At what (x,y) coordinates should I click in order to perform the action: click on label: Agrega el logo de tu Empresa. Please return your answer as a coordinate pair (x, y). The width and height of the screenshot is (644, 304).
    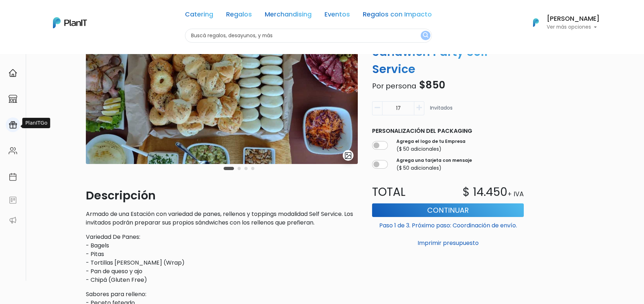
    Looking at the image, I should click on (431, 142).